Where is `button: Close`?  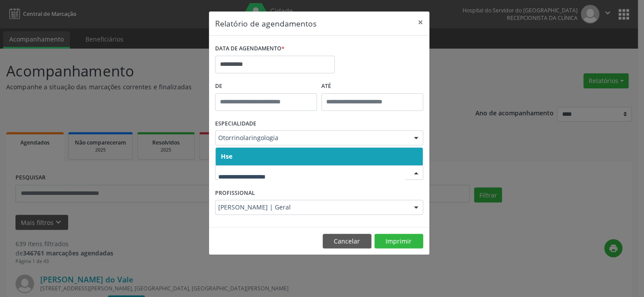 button: Close is located at coordinates (421, 22).